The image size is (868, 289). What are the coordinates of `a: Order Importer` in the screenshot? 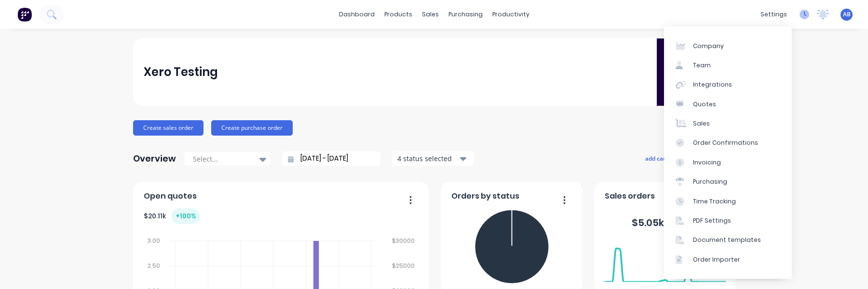 It's located at (727, 260).